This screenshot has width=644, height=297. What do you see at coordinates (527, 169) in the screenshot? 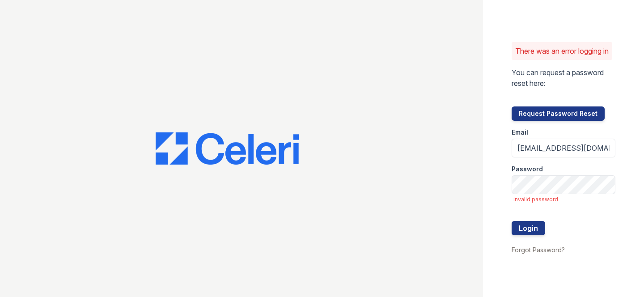
I see `label: Password` at bounding box center [527, 169].